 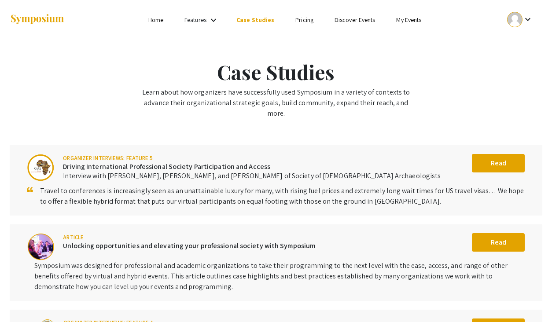 What do you see at coordinates (282, 196) in the screenshot?
I see `div: Travel to conferences is increasingly seen as an unattainable luxury for many, with rising fuel p...` at bounding box center [282, 196].